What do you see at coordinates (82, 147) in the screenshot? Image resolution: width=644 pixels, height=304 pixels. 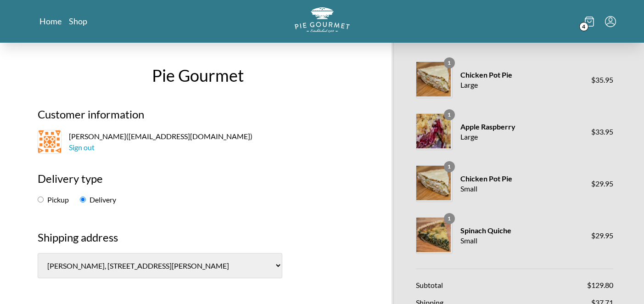 I see `a: Sign out` at bounding box center [82, 147].